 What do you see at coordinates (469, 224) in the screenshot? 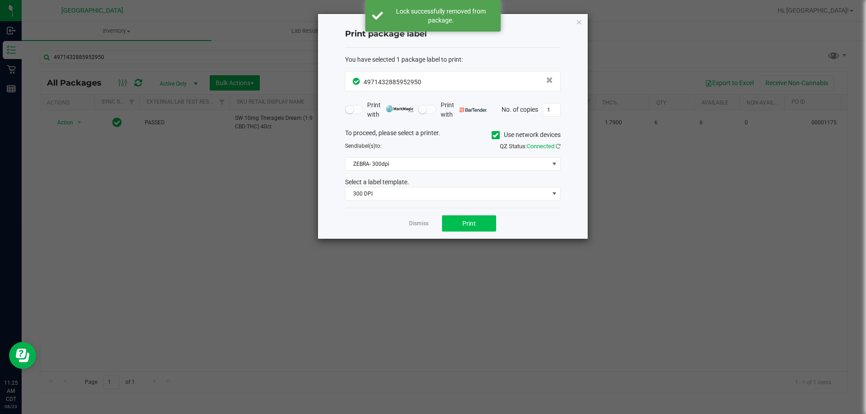
I see `button: Print` at bounding box center [469, 224].